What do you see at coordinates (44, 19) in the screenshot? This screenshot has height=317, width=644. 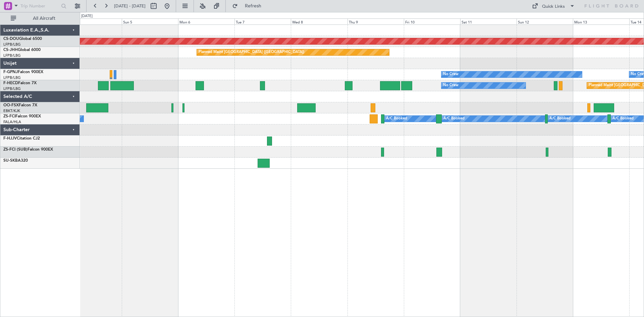 I see `span: All Aircraft` at bounding box center [44, 19].